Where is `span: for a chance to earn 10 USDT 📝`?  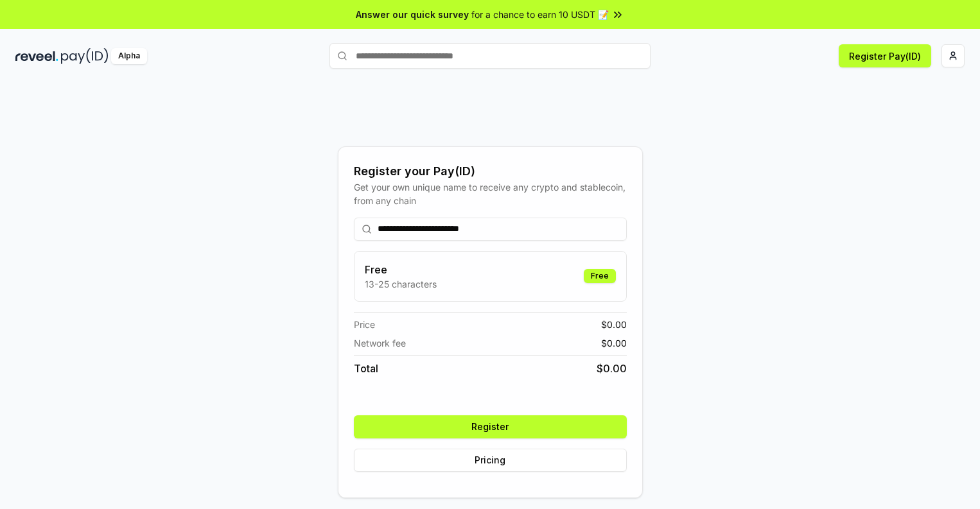
span: for a chance to earn 10 USDT 📝 is located at coordinates (540, 14).